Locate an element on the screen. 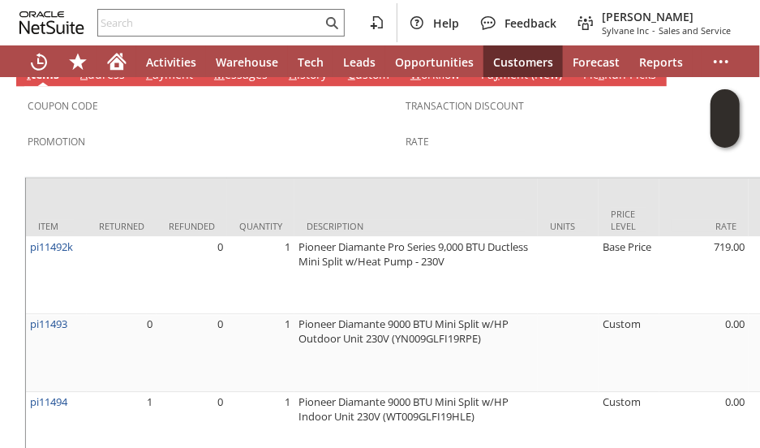  span: Forecast is located at coordinates (596, 62).